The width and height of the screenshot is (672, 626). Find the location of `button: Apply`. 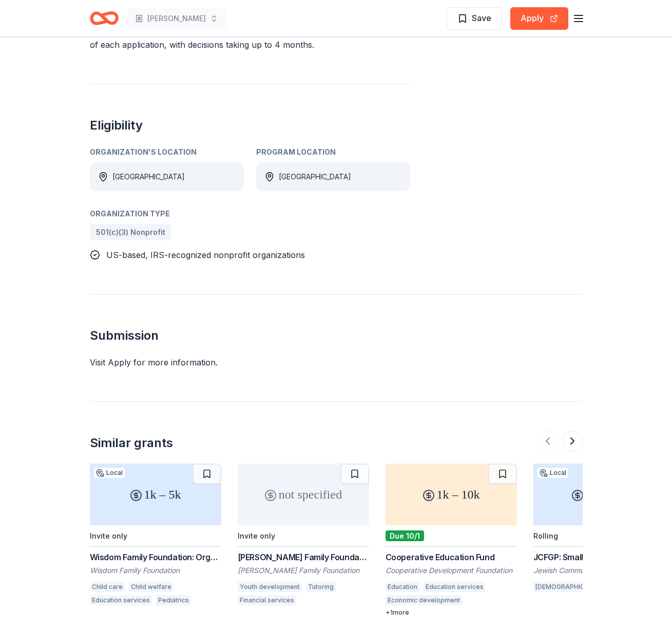

button: Apply is located at coordinates (539, 18).